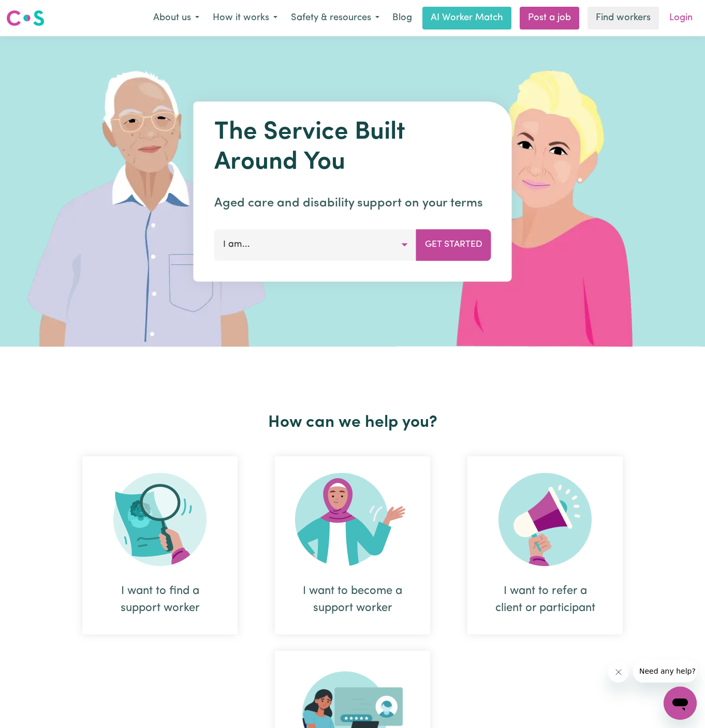  I want to click on a: Careseekers logo, so click(25, 18).